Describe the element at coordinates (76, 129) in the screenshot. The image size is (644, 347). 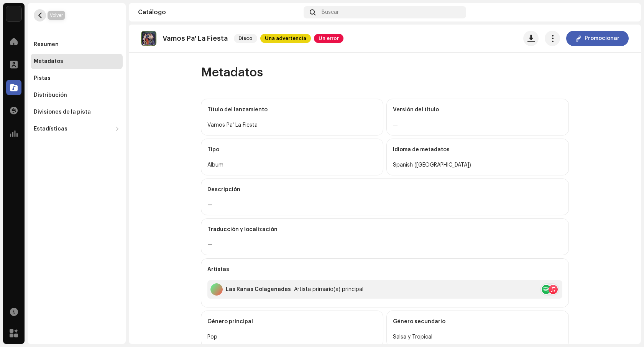
I see `re-m-nav-dropdown: Estadísticas` at that location.